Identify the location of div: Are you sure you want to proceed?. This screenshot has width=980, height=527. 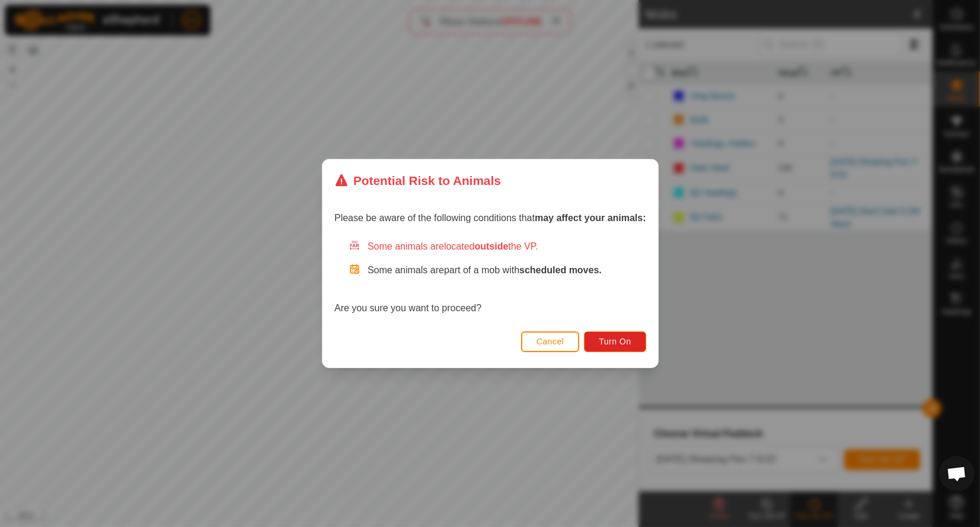
(490, 277).